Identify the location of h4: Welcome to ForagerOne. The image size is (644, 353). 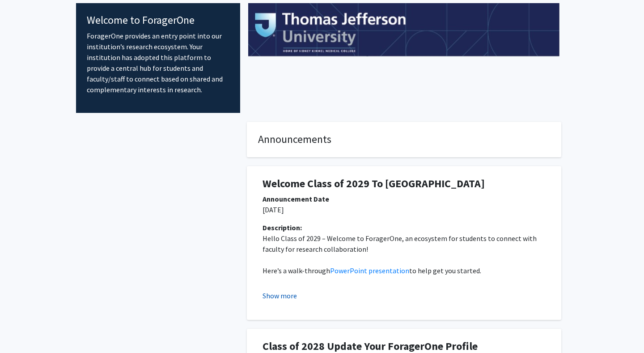
(158, 20).